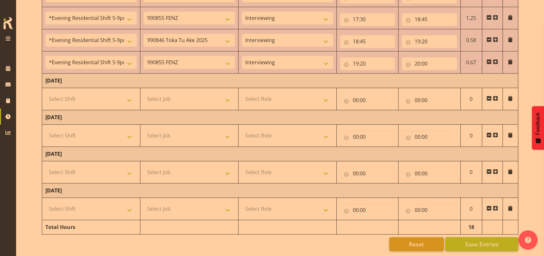 The height and width of the screenshot is (256, 544). Describe the element at coordinates (471, 227) in the screenshot. I see `td: 18` at that location.